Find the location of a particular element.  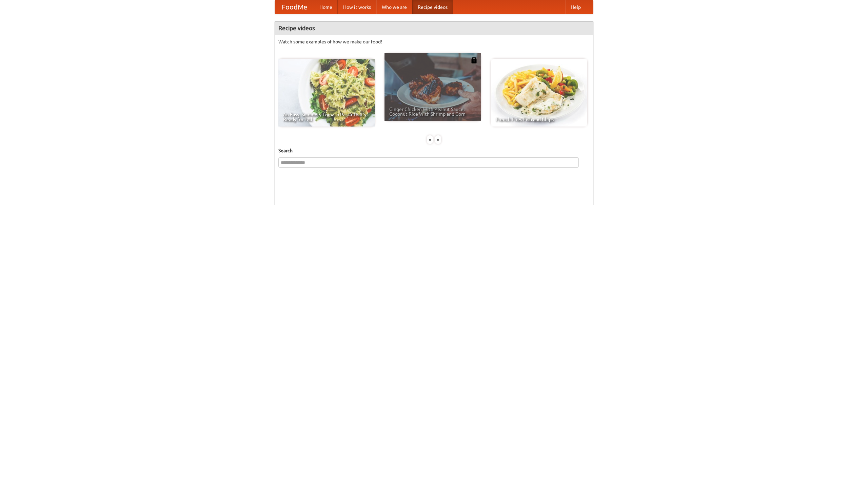

h5: Search is located at coordinates (434, 150).